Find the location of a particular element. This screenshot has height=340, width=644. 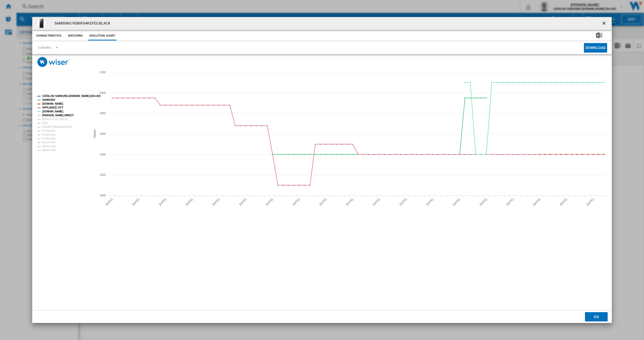

button: getI18NText('BUTTONS.CLOSE_DIALOG') is located at coordinates (605, 23).